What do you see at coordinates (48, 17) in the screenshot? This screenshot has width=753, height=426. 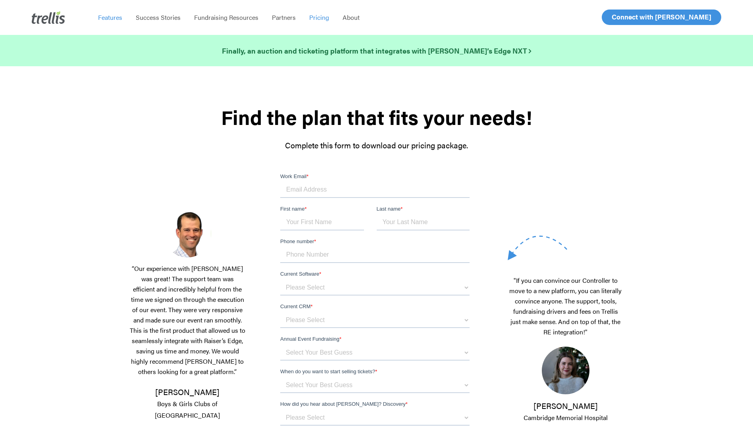 I see `img: Trellis` at bounding box center [48, 17].